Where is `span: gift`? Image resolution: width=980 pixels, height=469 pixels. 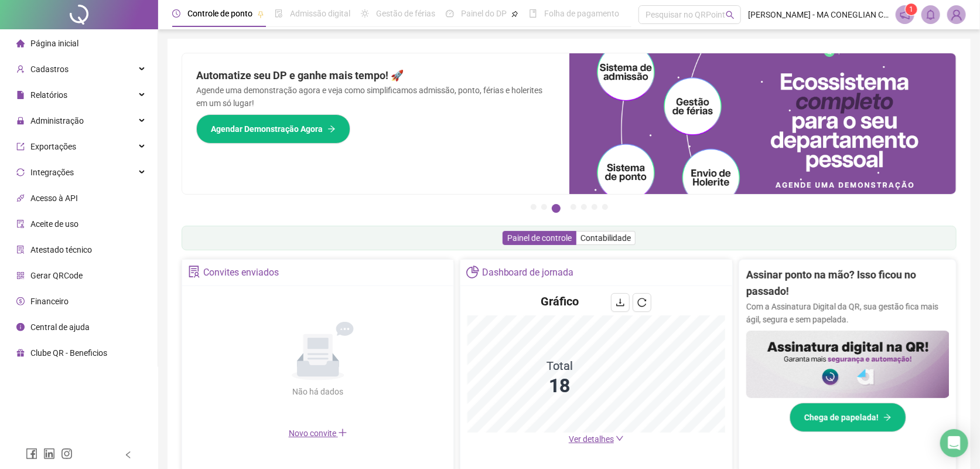 span: gift is located at coordinates (21, 353).